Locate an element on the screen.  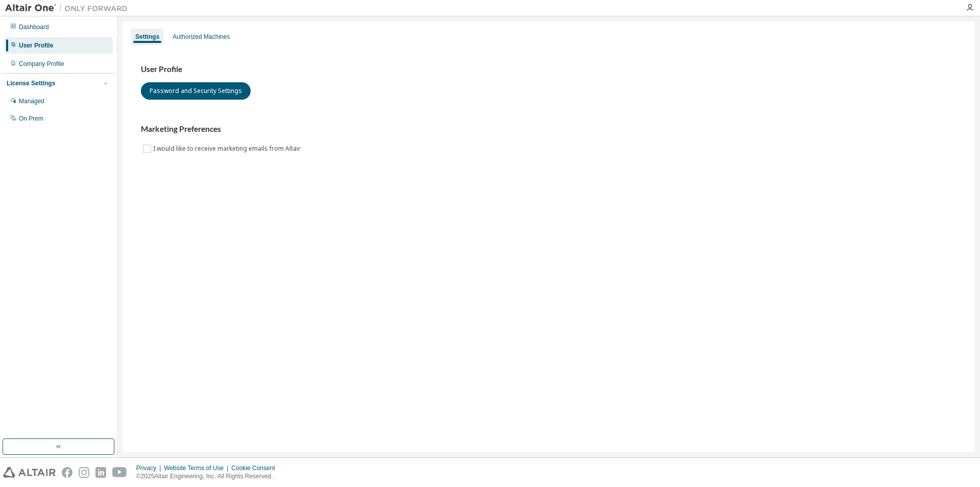
div: Privacy is located at coordinates (150, 468).